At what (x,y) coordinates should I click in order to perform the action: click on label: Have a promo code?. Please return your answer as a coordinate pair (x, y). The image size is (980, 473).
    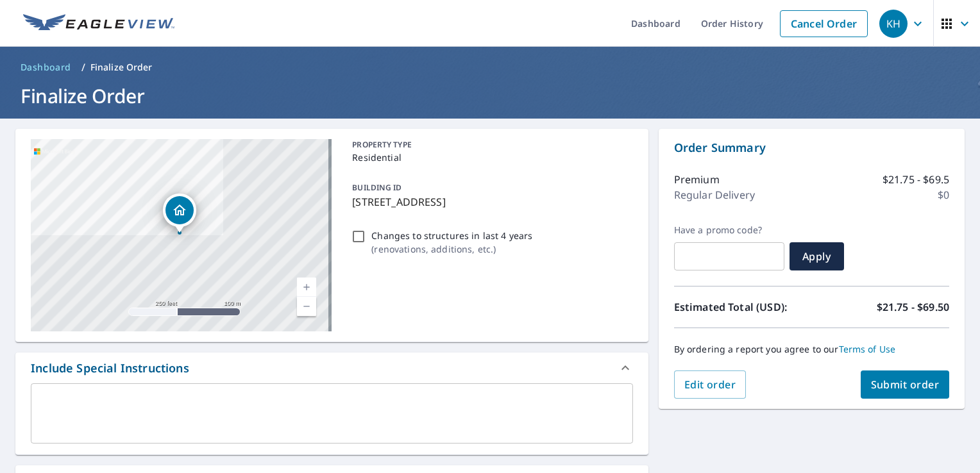
    Looking at the image, I should click on (729, 230).